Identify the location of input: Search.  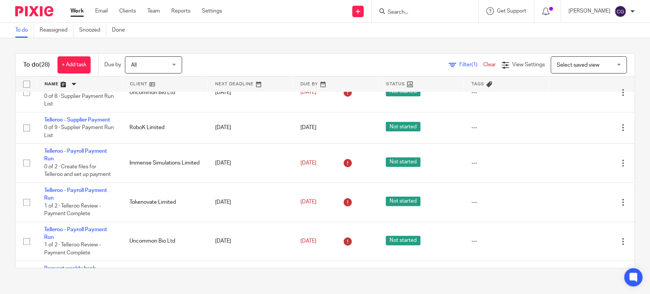
(421, 13).